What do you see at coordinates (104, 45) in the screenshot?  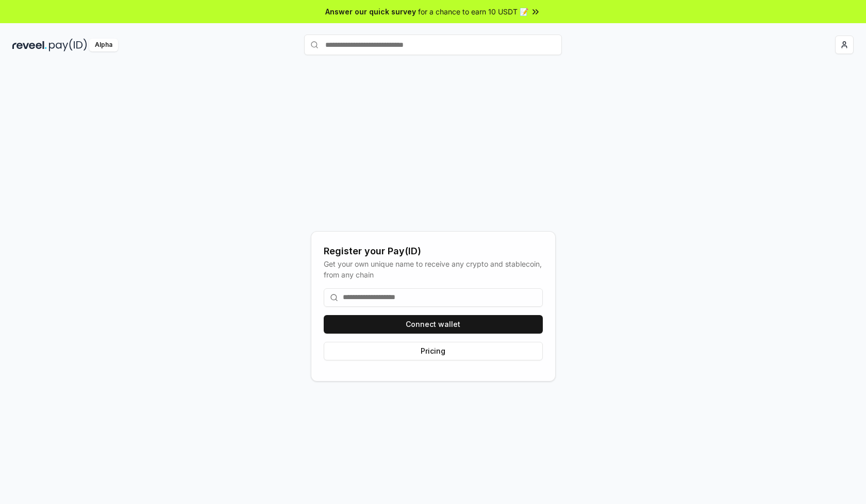 I see `div: Alpha` at bounding box center [104, 45].